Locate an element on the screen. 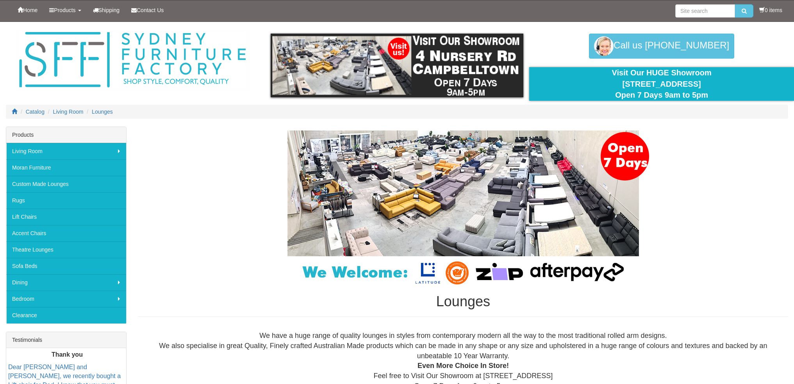  span: Contact Us is located at coordinates (150, 10).